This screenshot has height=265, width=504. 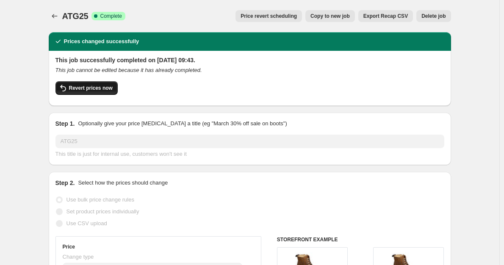 What do you see at coordinates (86, 88) in the screenshot?
I see `button: Revert prices now` at bounding box center [86, 88].